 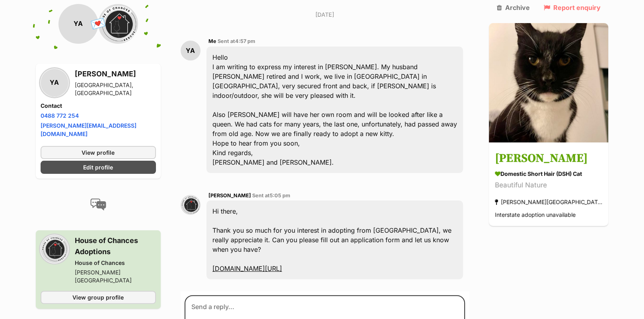 I want to click on span: 4:57 pm, so click(x=245, y=41).